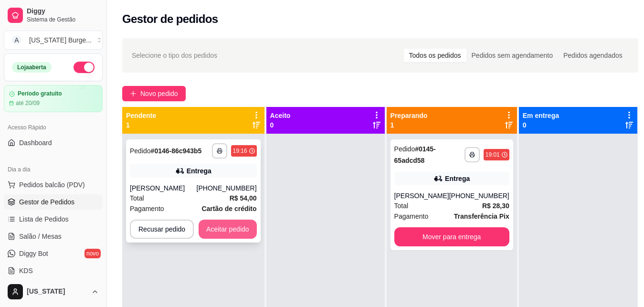 Image resolution: width=644 pixels, height=307 pixels. I want to click on strong: Cartão de crédito, so click(229, 208).